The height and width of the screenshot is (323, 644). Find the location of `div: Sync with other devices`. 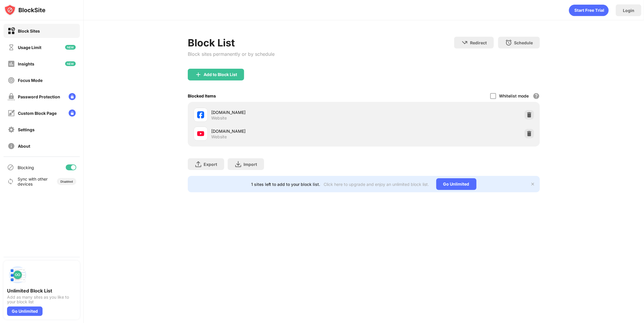

div: Sync with other devices is located at coordinates (33, 181).